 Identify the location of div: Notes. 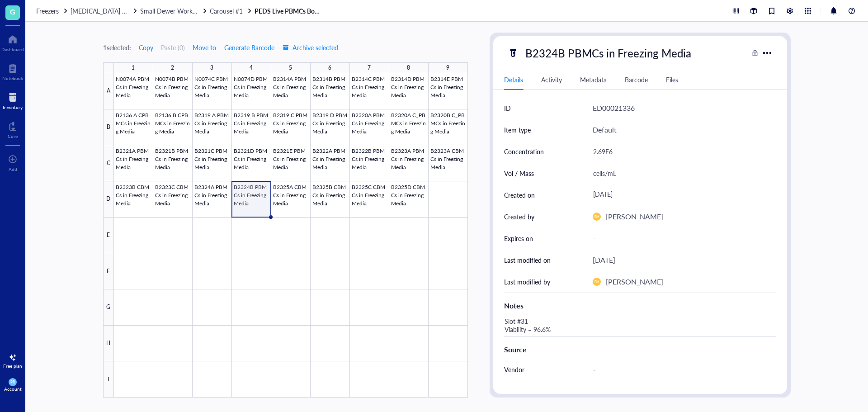
(640, 306).